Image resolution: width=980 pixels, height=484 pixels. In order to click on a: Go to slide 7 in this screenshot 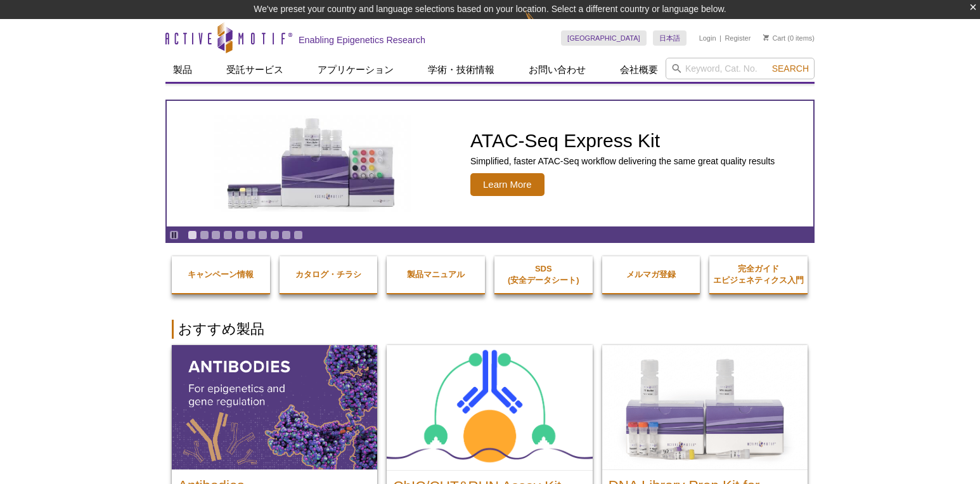, I will do `click(262, 234)`.